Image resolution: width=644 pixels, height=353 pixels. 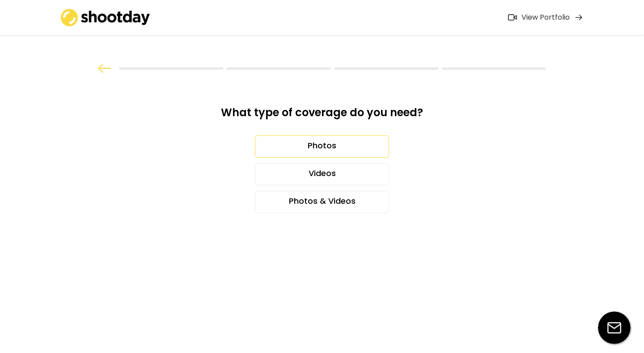 What do you see at coordinates (513, 17) in the screenshot?
I see `img: Icon%20feather-video%402x.png` at bounding box center [513, 17].